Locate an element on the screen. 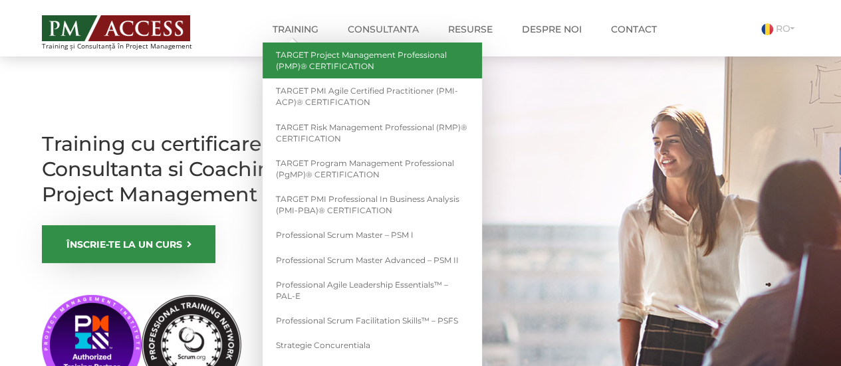  a: TARGET PMI Professional in Business Analysis (PMI-PBA)® CERTIFICATION is located at coordinates (372, 205).